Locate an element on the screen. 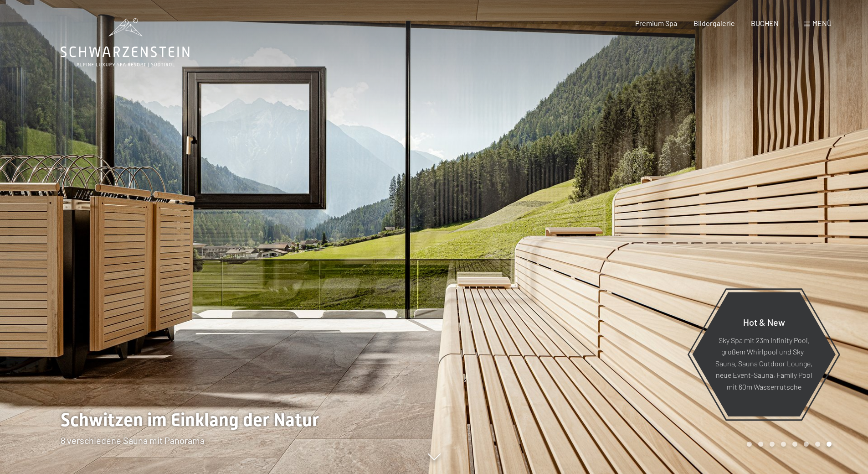  div: Carousel Page 6 is located at coordinates (806, 443).